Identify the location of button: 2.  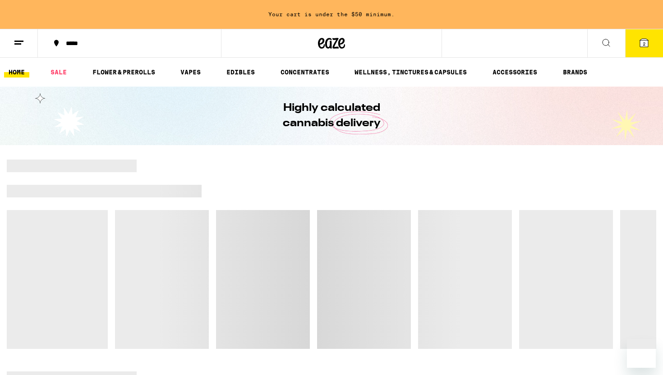
(644, 43).